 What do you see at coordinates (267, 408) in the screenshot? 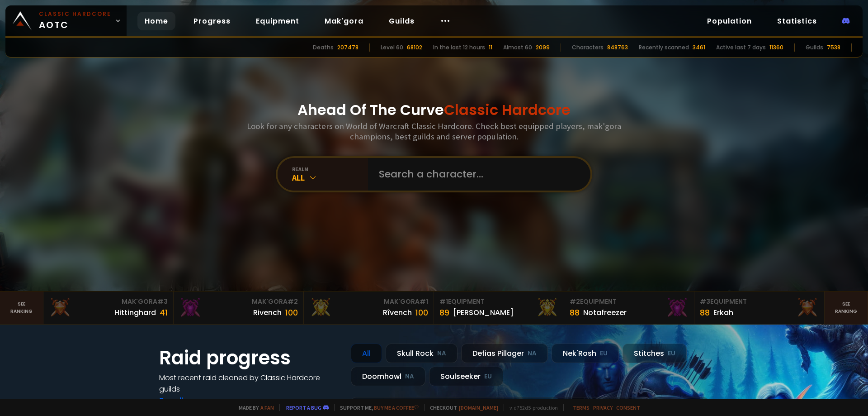
I see `a: a fan` at bounding box center [267, 408].